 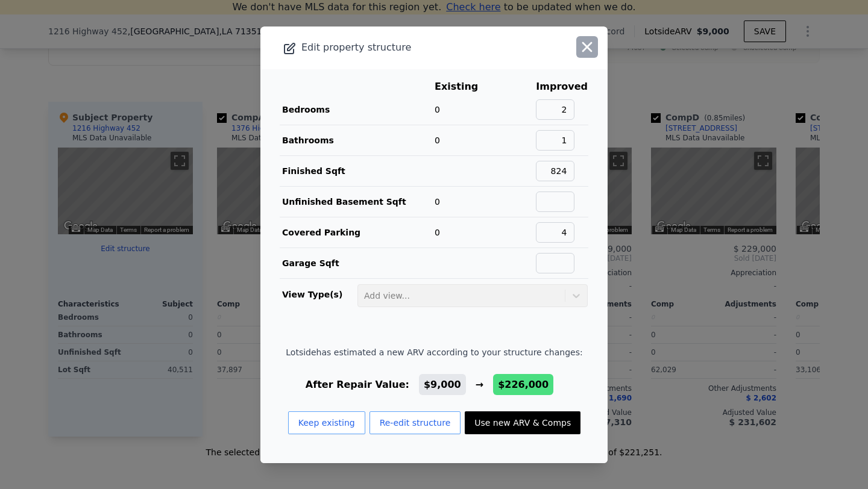 What do you see at coordinates (327, 423) in the screenshot?
I see `button: Keep existing` at bounding box center [327, 423].